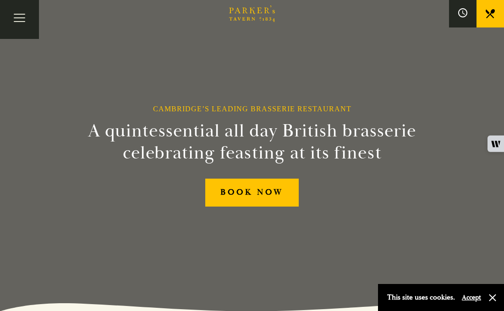  What do you see at coordinates (252, 109) in the screenshot?
I see `h1: Cambridge’s Leading Brasserie Restaurant` at bounding box center [252, 109].